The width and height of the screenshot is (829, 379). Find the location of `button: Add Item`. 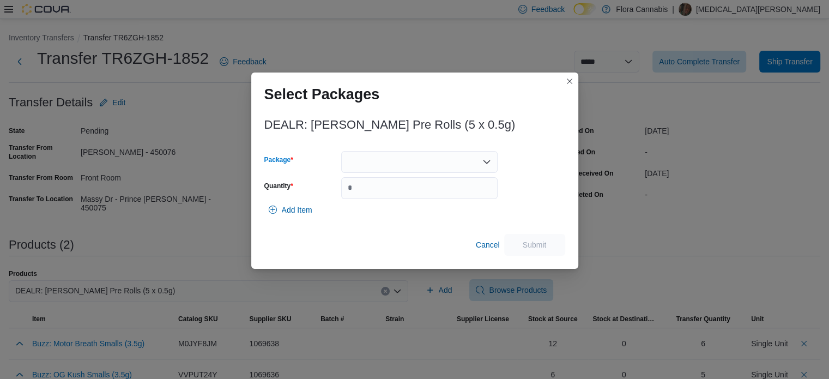

button: Add Item is located at coordinates (290, 210).